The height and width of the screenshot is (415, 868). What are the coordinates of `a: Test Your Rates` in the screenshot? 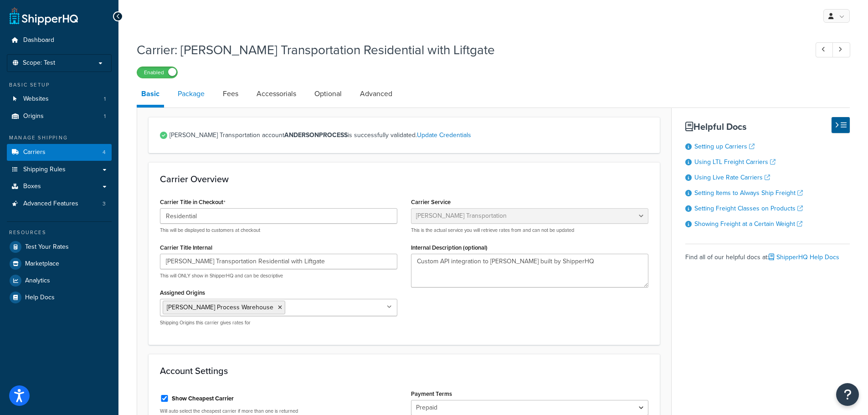 It's located at (59, 247).